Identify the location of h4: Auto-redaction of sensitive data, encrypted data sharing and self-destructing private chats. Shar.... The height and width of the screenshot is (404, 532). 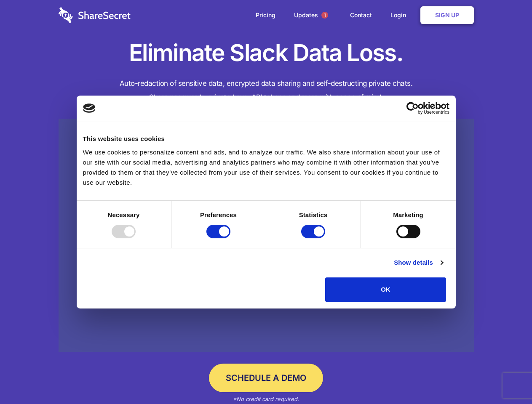
(266, 91).